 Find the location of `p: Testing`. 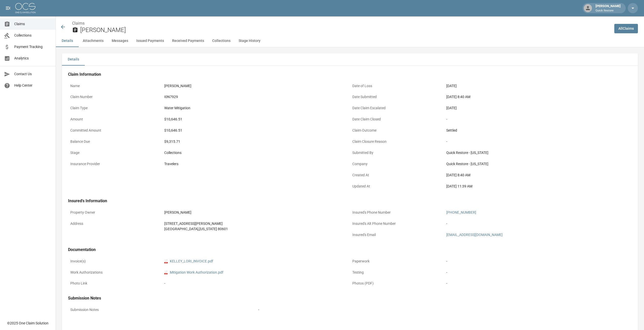

p: Testing is located at coordinates (397, 272).